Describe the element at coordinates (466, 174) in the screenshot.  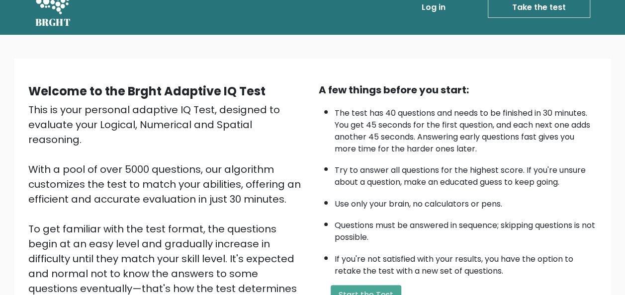
I see `li: Try to answer all questions for the highest score. If you're unsure about a question, make an edu...` at that location.